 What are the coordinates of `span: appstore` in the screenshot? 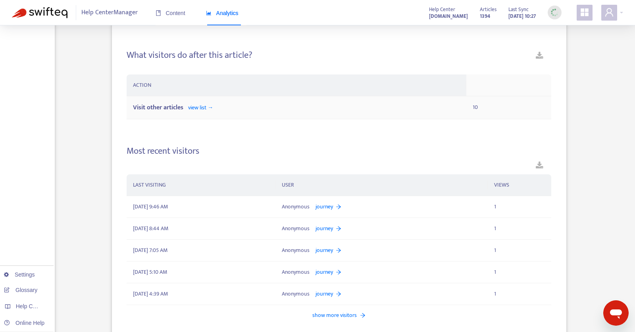 It's located at (584, 12).